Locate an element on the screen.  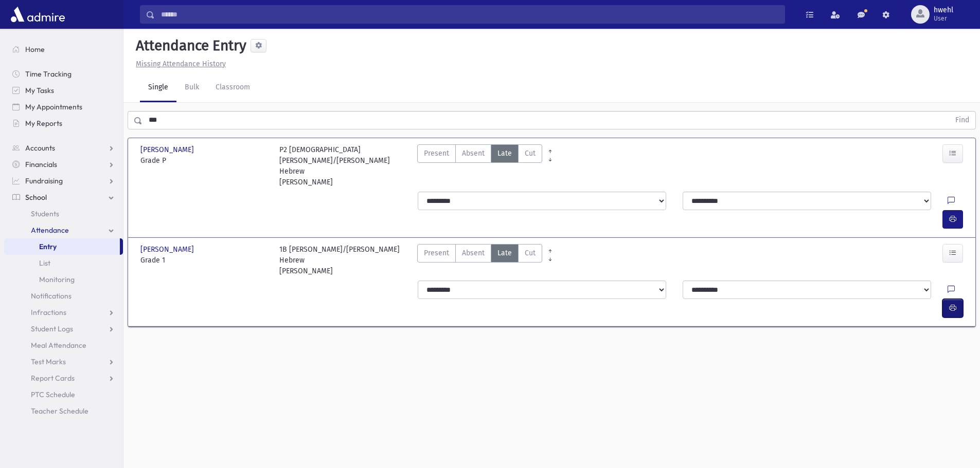
a: Notifications is located at coordinates (64, 296).